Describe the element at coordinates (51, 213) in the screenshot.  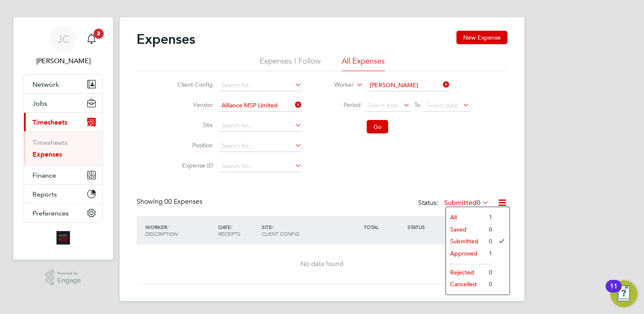
I see `span: Preferences` at that location.